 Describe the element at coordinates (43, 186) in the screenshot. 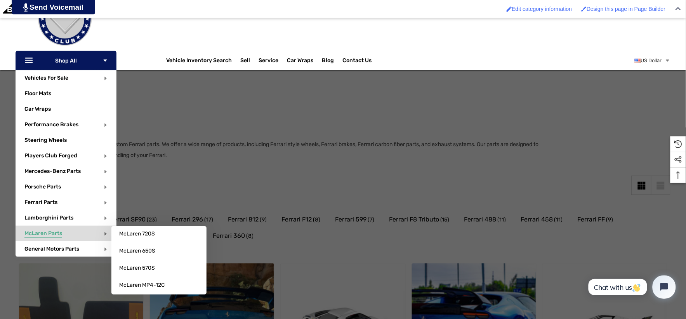

I see `a: Porsche Parts` at that location.